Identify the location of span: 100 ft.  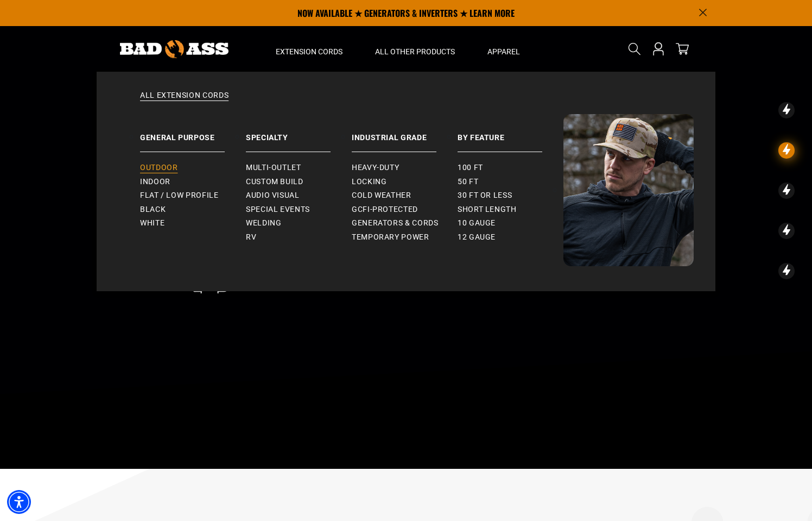
(470, 168).